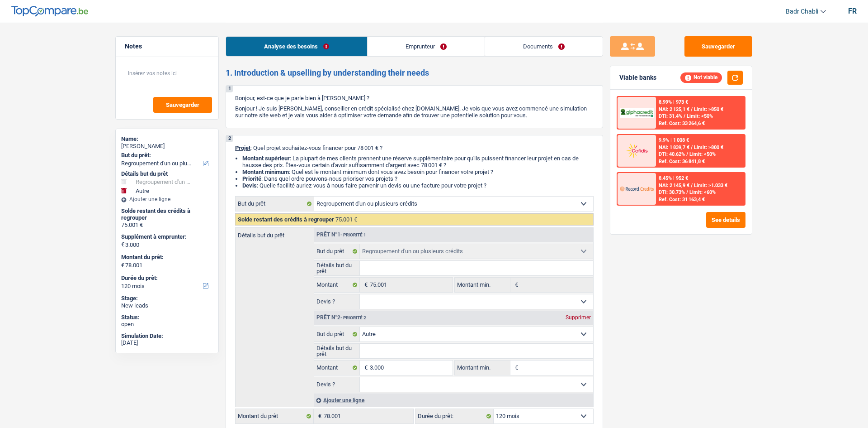 This screenshot has width=868, height=428. Describe the element at coordinates (674, 148) in the screenshot. I see `span: NAI: 1 839,7 €` at that location.